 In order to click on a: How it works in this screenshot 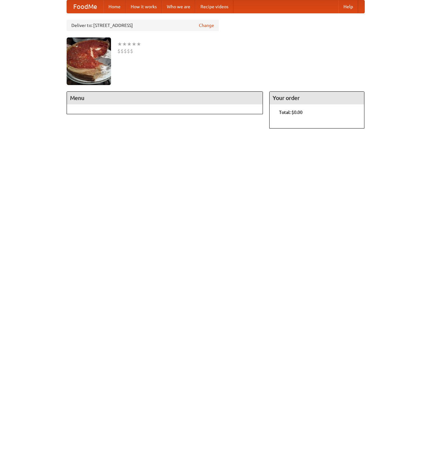, I will do `click(144, 7)`.